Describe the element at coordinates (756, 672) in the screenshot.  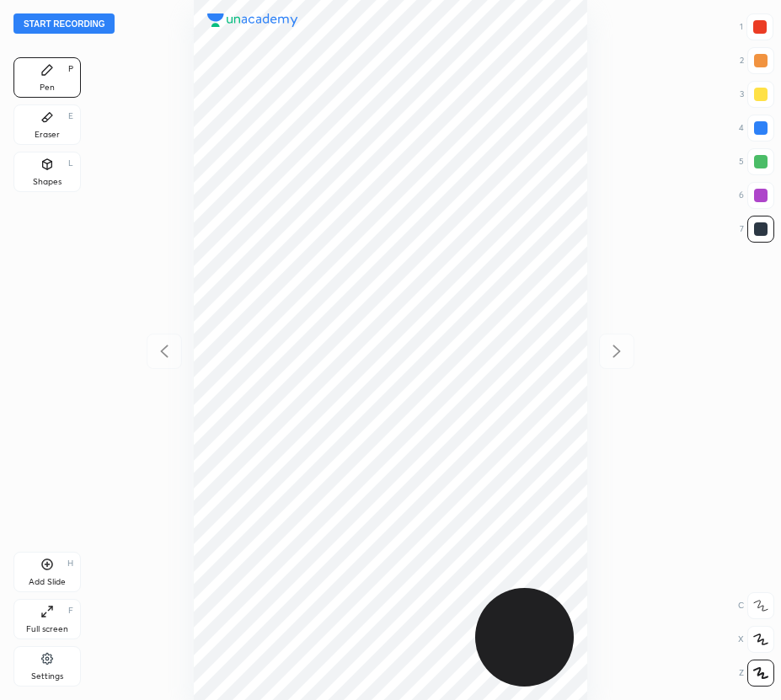
I see `div: Z` at that location.